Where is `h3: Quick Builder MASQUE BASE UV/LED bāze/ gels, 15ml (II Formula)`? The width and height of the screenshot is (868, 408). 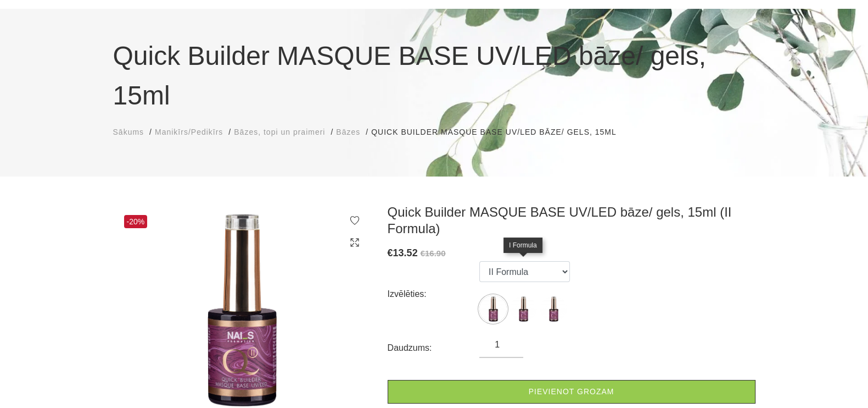 h3: Quick Builder MASQUE BASE UV/LED bāze/ gels, 15ml (II Formula) is located at coordinates (572, 220).